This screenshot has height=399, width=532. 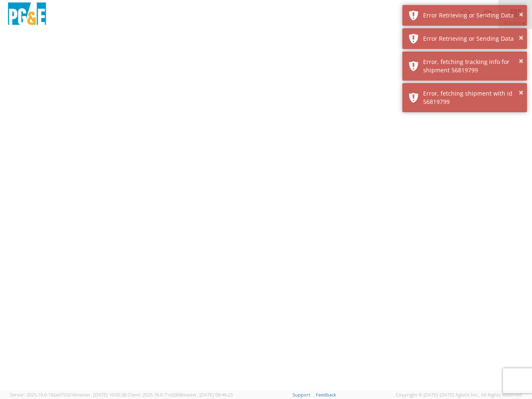 What do you see at coordinates (68, 394) in the screenshot?
I see `span: Server: 2025.19.0-192a4753216` at bounding box center [68, 394].